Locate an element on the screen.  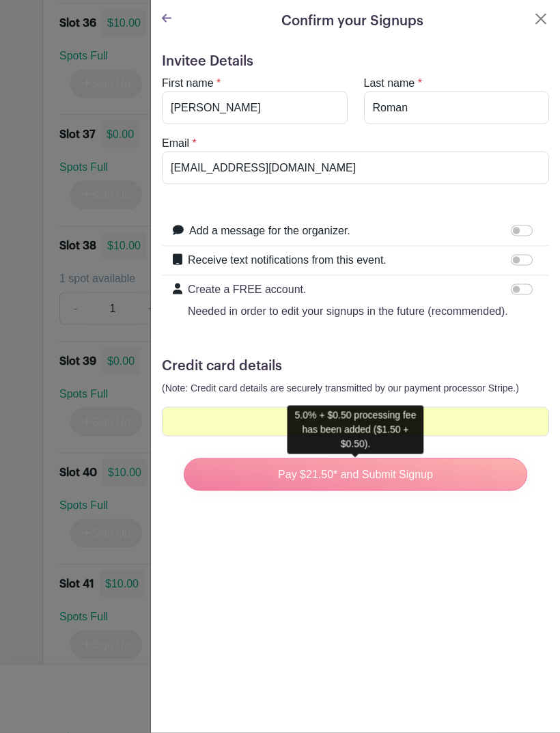
small: (Note: Credit card details are securely transmitted by our payment processor Stripe.) is located at coordinates (340, 388).